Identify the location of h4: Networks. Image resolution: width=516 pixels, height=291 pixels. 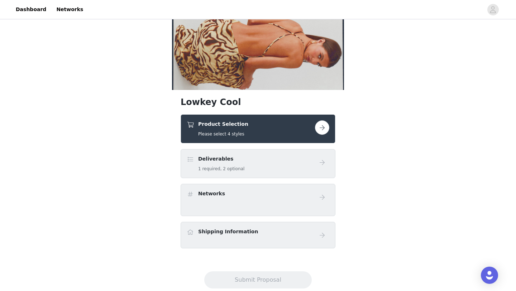
(211, 193).